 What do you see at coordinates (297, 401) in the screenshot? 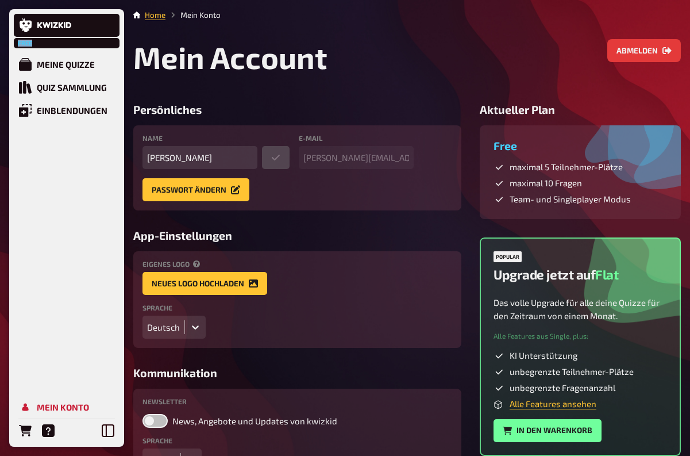
I see `label: Newsletter` at bounding box center [297, 401].